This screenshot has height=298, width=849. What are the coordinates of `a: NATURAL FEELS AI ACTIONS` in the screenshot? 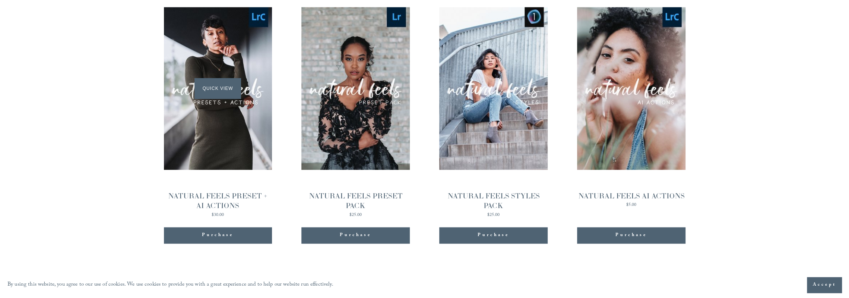 It's located at (631, 108).